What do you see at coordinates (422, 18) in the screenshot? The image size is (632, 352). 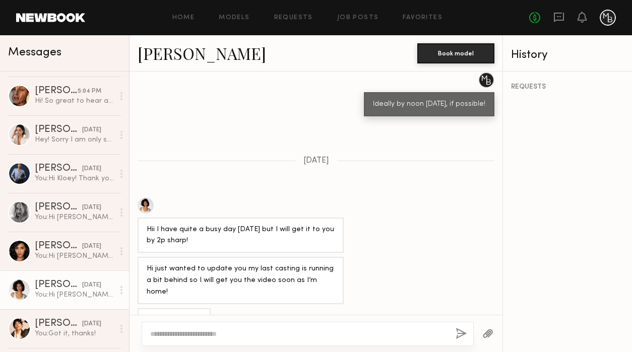 I see `a: Favorites` at bounding box center [422, 18].